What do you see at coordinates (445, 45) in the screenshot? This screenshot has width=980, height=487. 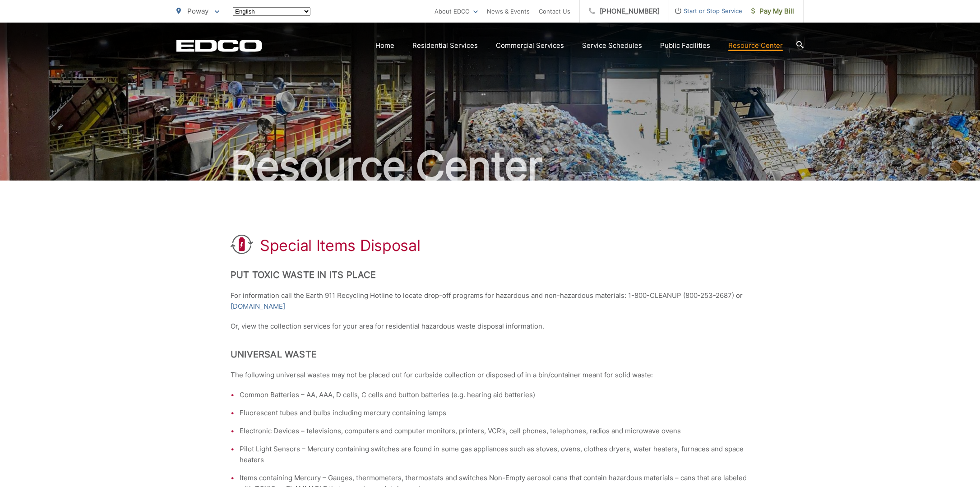 I see `a: Residential Services` at bounding box center [445, 45].